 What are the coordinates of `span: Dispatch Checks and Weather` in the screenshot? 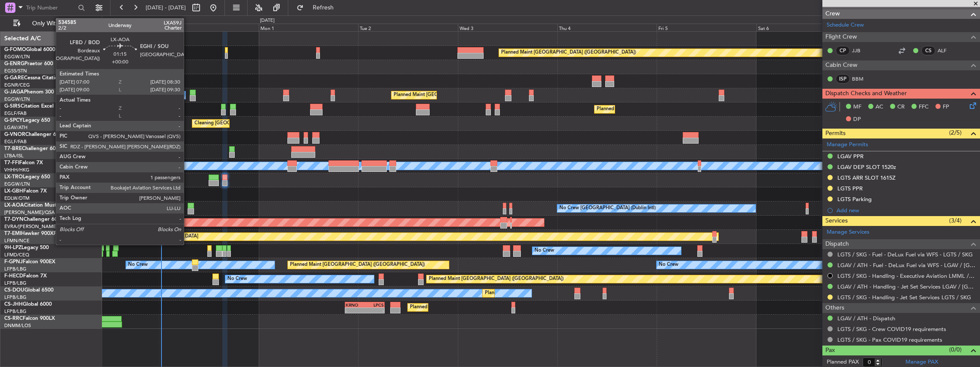 It's located at (866, 93).